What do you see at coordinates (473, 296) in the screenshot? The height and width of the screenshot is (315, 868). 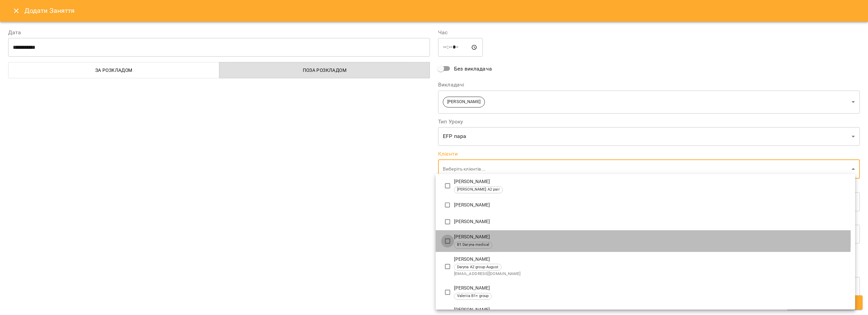 I see `span: Valeriia B1+ group` at bounding box center [473, 296].